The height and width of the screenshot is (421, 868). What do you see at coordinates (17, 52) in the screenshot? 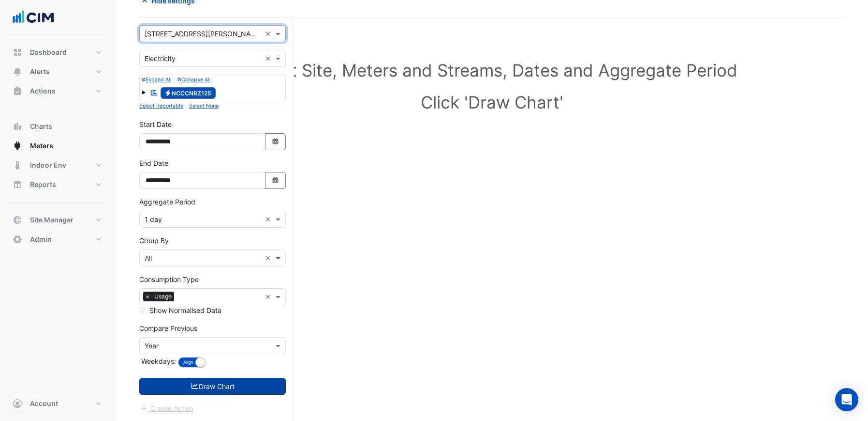
I see `app-icon: Dashboard` at bounding box center [17, 52].